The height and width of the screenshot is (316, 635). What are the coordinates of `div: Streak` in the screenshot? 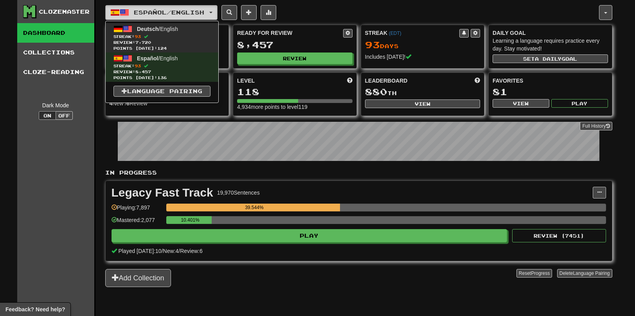 It's located at (413, 33).